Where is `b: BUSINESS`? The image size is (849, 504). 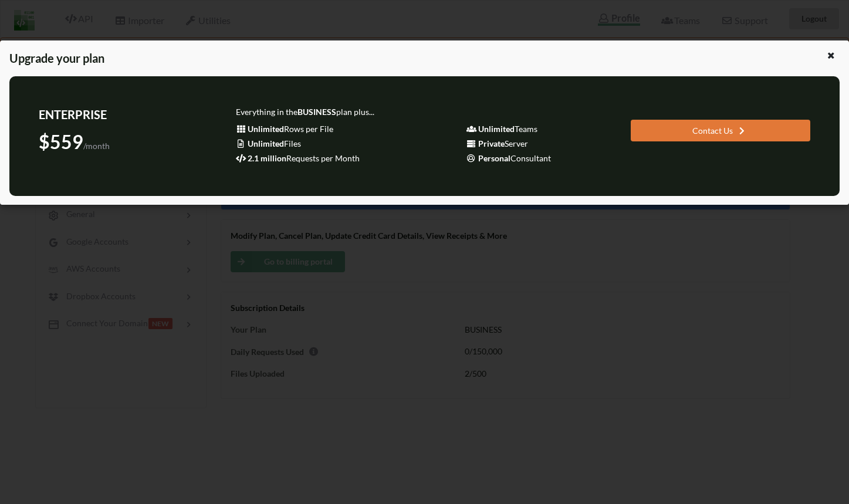
b: BUSINESS is located at coordinates (317, 112).